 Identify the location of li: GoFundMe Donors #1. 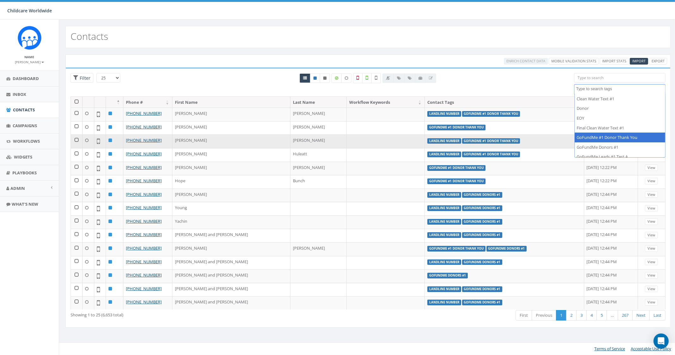
(620, 147).